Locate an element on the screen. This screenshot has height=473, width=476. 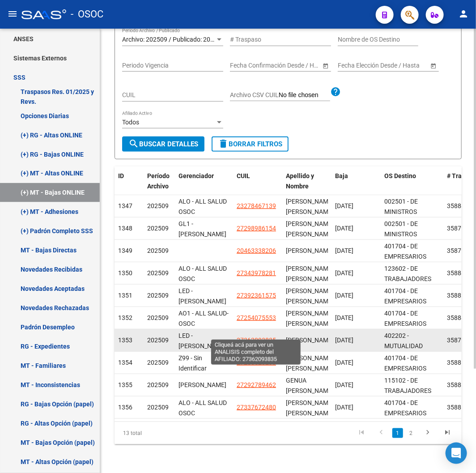
span: Z99 - Sin Identificar is located at coordinates (193, 363).